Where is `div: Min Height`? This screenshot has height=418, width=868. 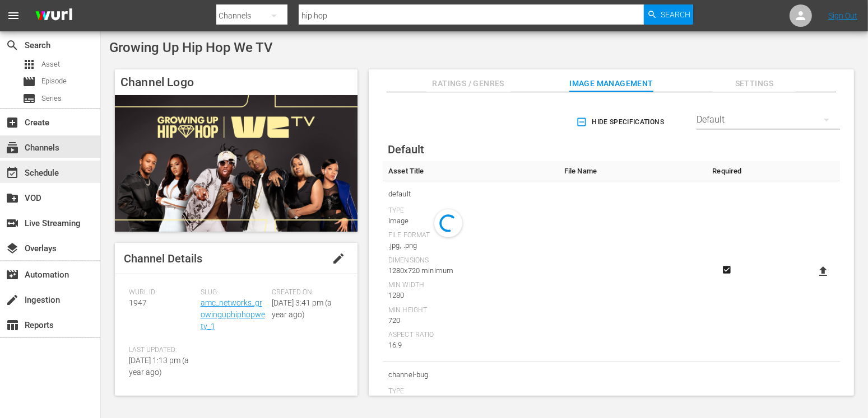
div: Min Height is located at coordinates (471, 311).